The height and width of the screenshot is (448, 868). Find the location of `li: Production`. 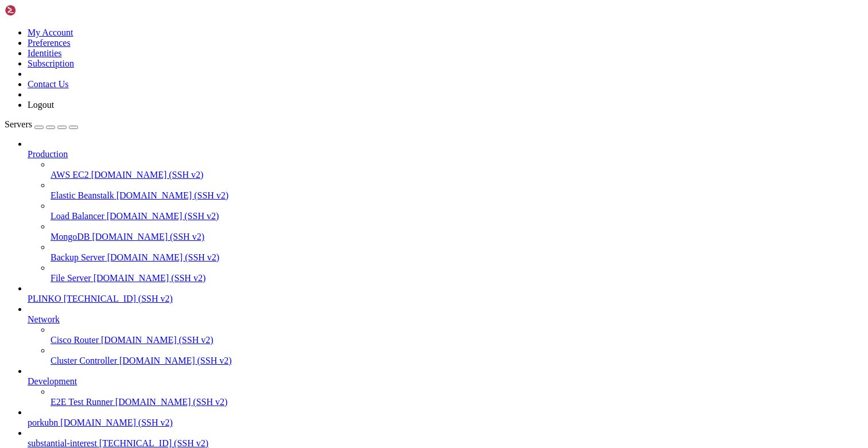

li: Production is located at coordinates (445, 211).